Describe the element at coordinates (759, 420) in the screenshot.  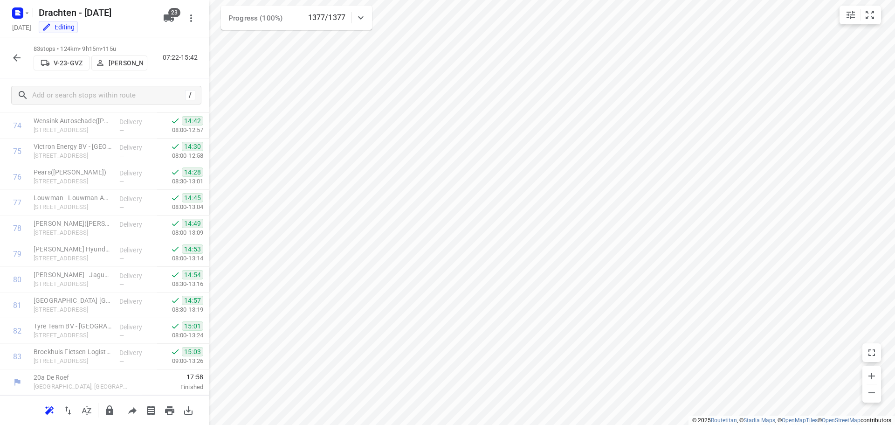
I see `a: Stadia Maps` at that location.